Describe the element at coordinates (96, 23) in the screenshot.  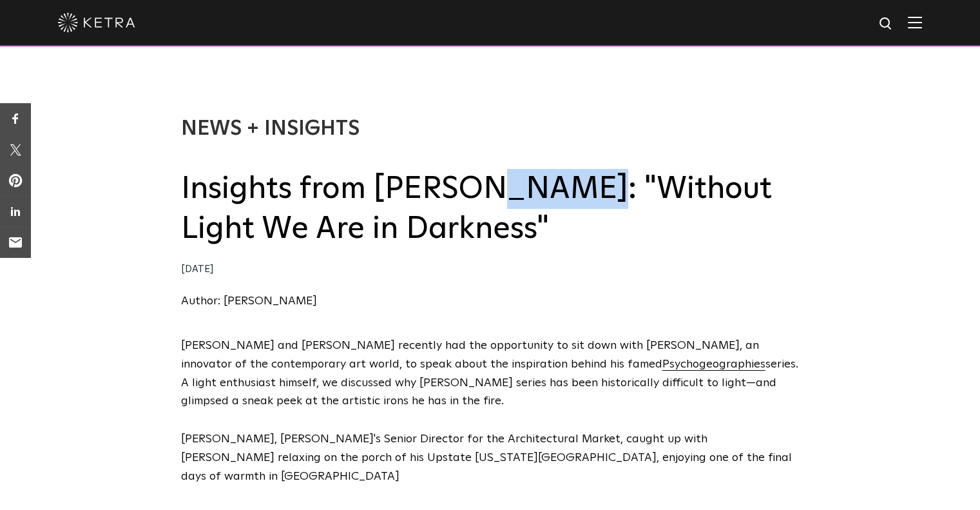
I see `img: ketra-logo-2019-white` at that location.